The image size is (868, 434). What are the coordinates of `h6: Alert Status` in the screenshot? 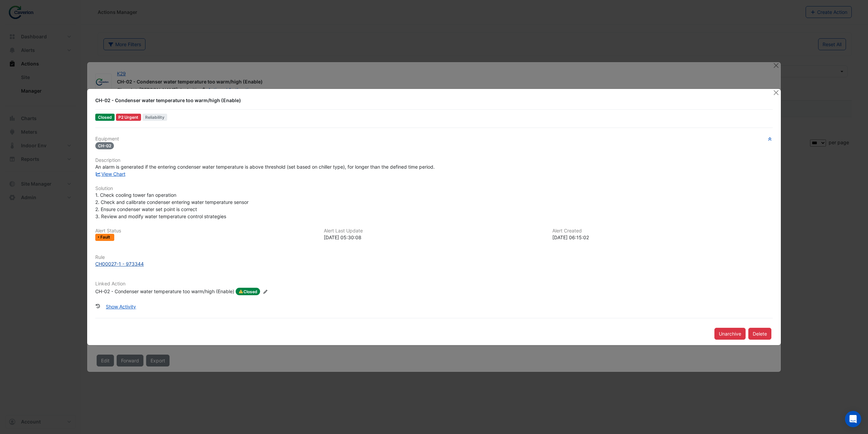 It's located at (205, 231).